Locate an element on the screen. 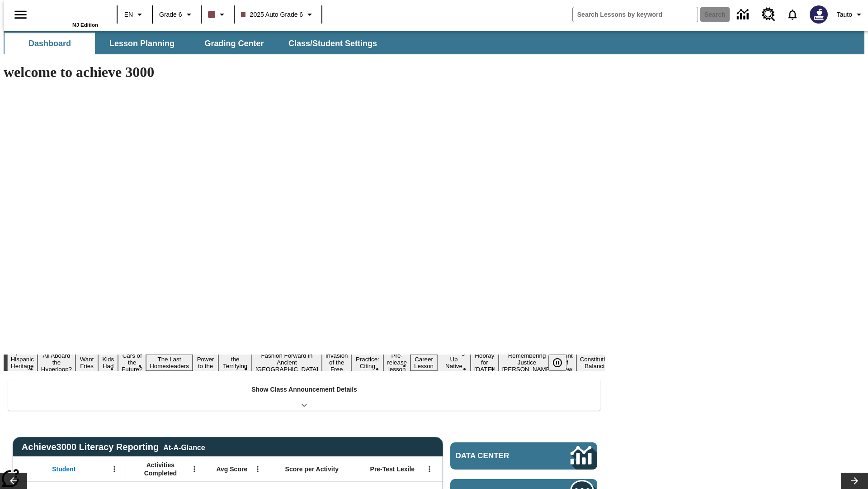 This screenshot has height=489, width=868. span: Pre-Test Lexile is located at coordinates (392, 469).